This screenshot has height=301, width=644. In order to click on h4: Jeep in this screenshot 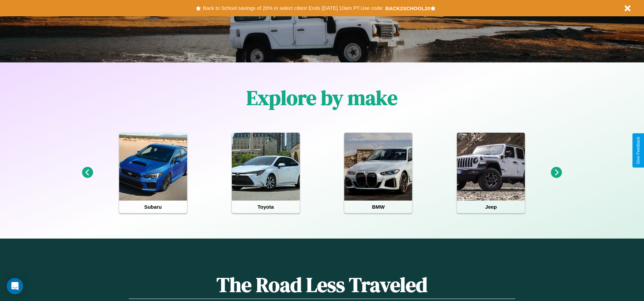, I will do `click(491, 207)`.